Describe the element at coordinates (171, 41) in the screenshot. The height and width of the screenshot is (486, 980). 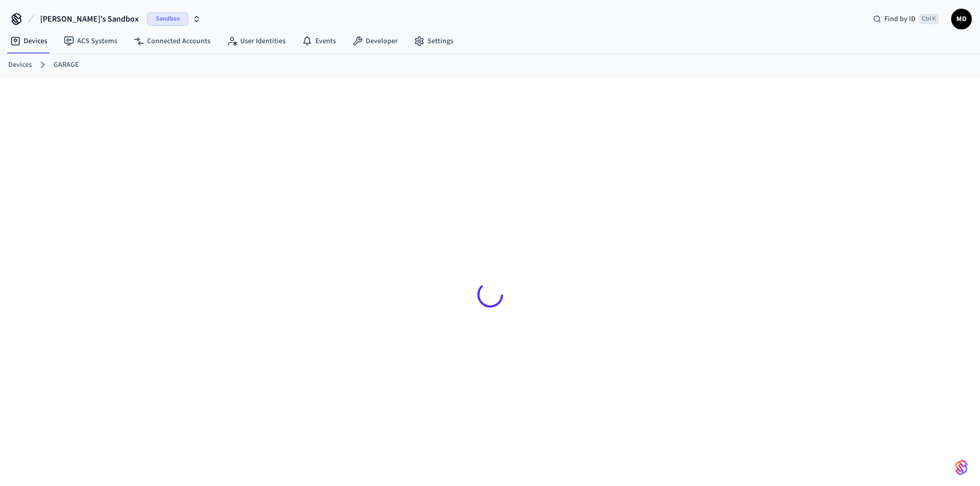
I see `a: Connected Accounts` at that location.